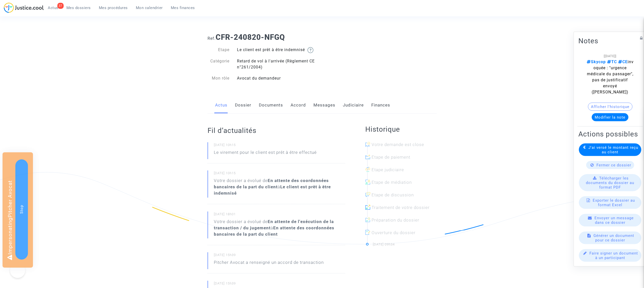 The width and height of the screenshot is (644, 288). Describe the element at coordinates (298, 105) in the screenshot. I see `a: Accord` at that location.